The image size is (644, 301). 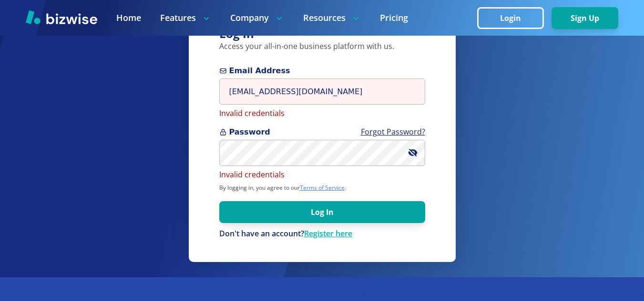 I want to click on input: you@example.com, so click(x=322, y=91).